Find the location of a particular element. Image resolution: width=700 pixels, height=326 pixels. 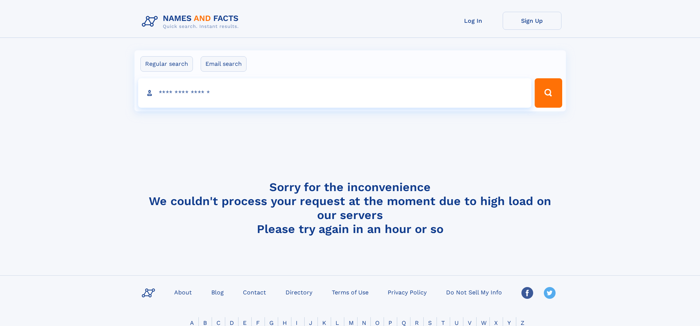

img: Logo Names and Facts is located at coordinates (192, 22).